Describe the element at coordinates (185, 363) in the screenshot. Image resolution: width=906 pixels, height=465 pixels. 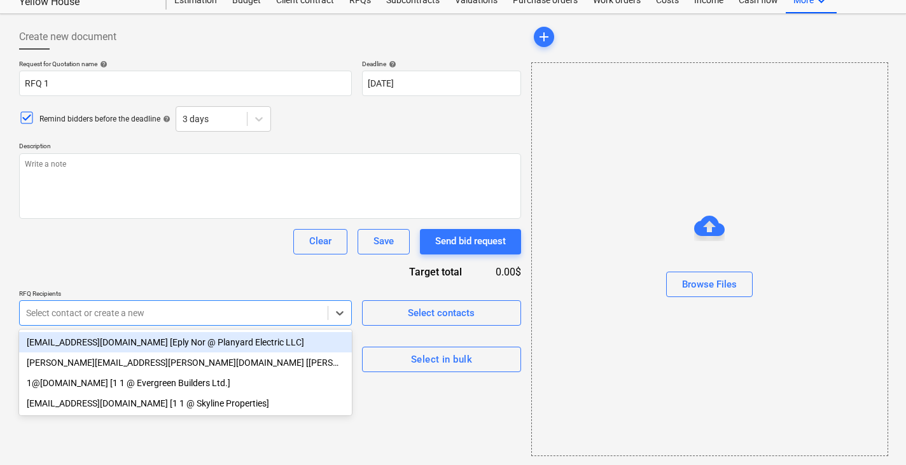
I see `div: carl+johnny@planyard.com [Steven Johnson @ 10 Electric Inc.]` at that location.